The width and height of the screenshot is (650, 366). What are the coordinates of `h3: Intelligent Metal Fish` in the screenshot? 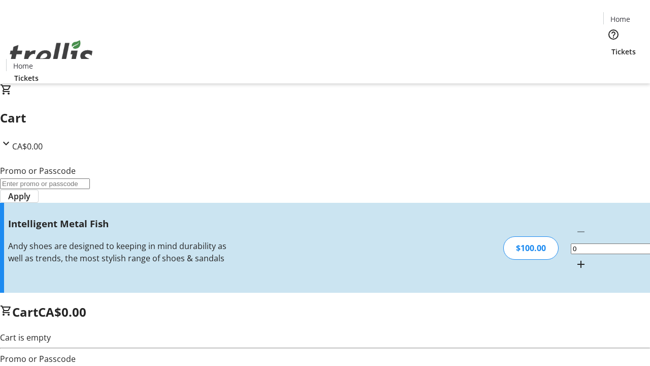 It's located at (119, 224).